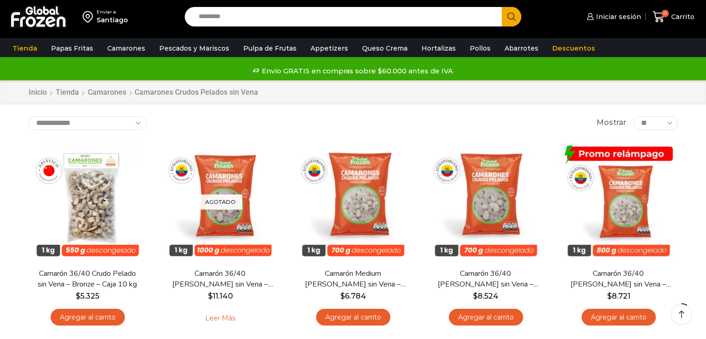 The height and width of the screenshot is (339, 706). I want to click on p: Agotado, so click(221, 202).